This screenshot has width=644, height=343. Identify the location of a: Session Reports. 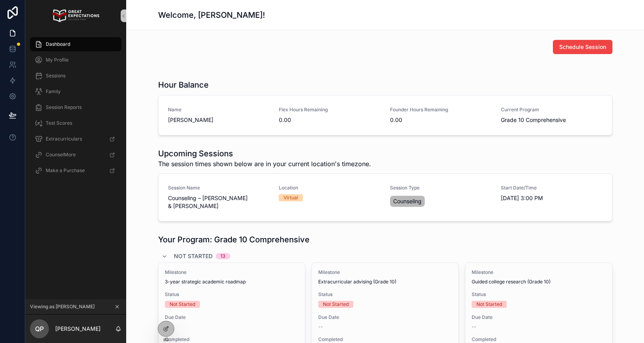
(76, 108).